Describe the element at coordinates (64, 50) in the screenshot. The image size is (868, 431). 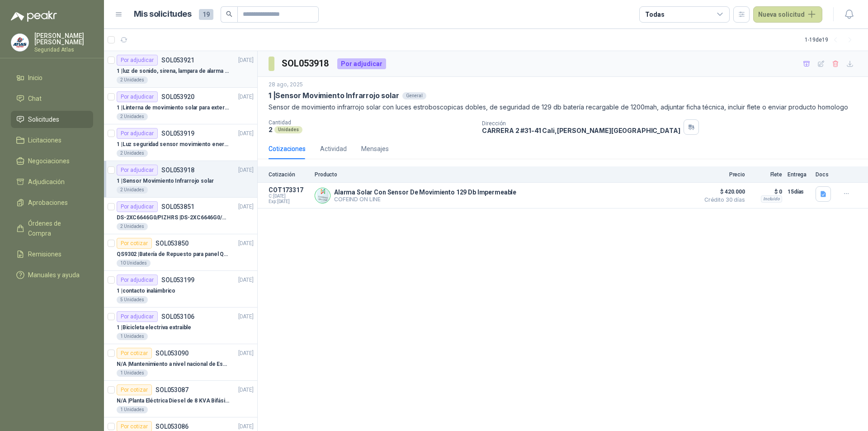
I see `p: Seguridad Atlas` at that location.